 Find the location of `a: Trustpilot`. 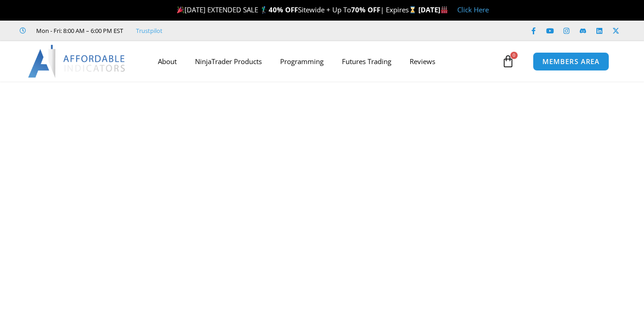

a: Trustpilot is located at coordinates (149, 31).